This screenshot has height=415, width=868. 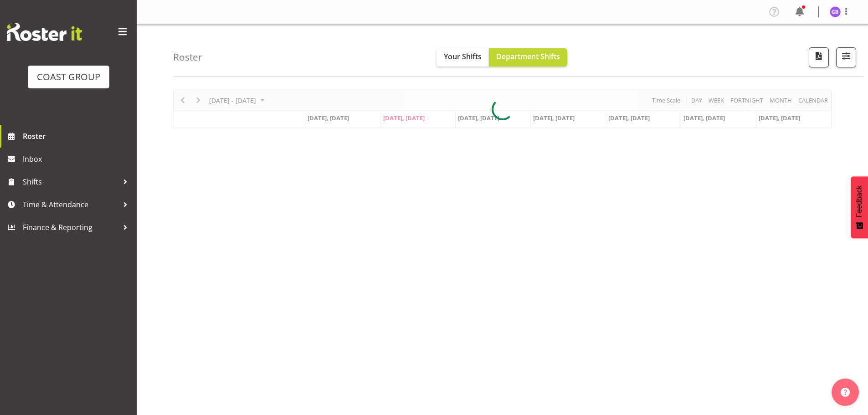 I want to click on button: Department Shifts, so click(x=528, y=57).